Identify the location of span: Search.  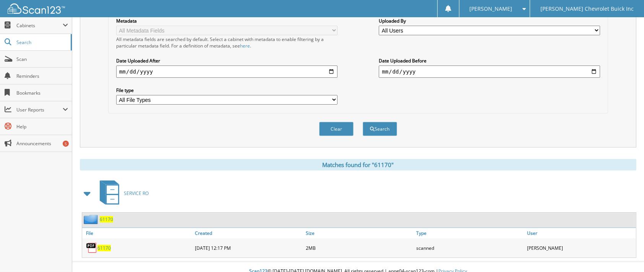
(42, 42).